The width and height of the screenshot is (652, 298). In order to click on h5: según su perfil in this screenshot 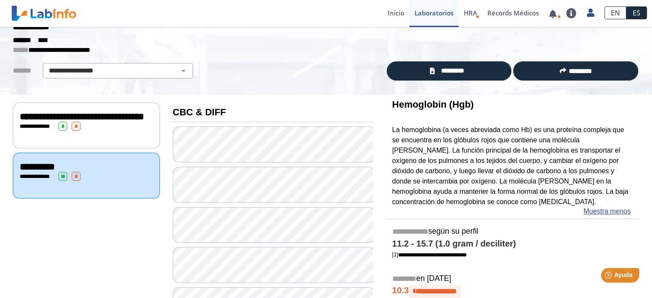, I will do `click(512, 231)`.